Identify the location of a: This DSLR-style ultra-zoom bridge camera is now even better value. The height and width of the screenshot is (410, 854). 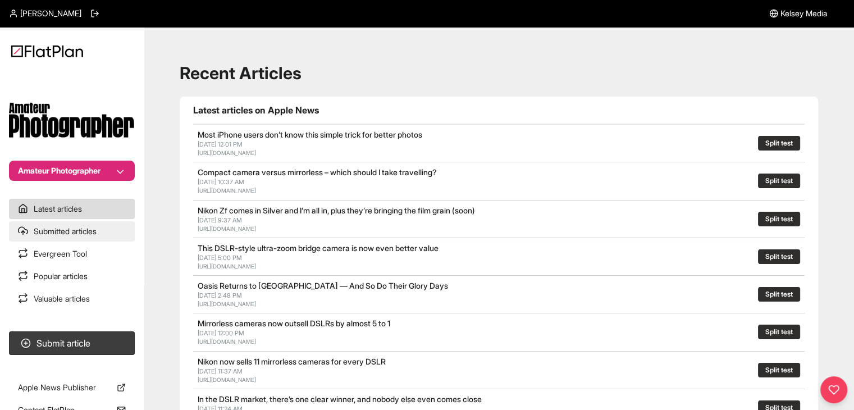
(318, 248).